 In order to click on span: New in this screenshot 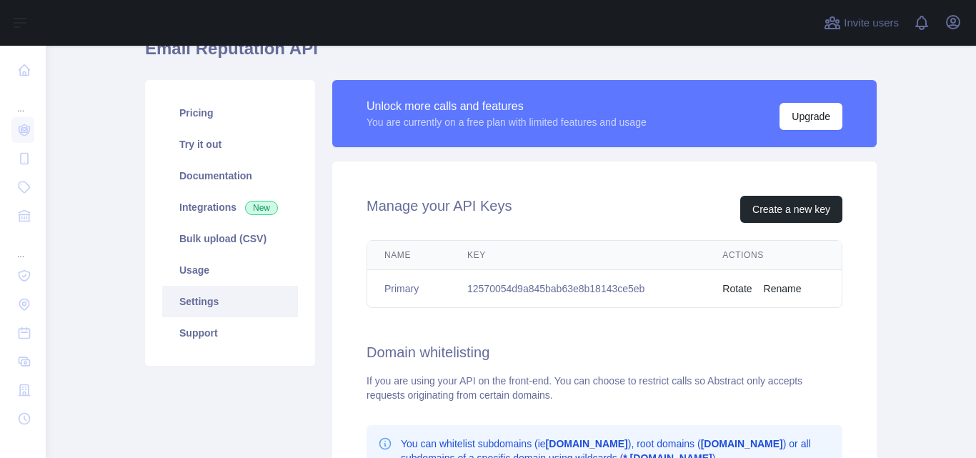, I will do `click(261, 208)`.